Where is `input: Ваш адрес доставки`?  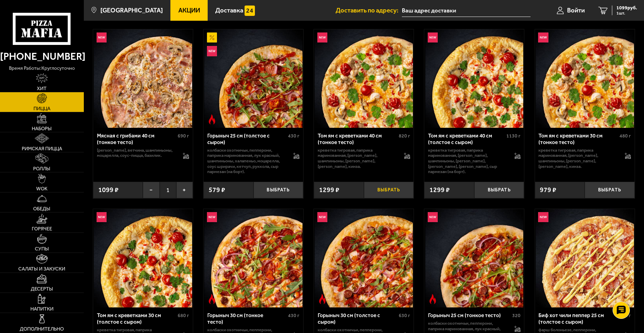
input: Ваш адрес доставки is located at coordinates (466, 11).